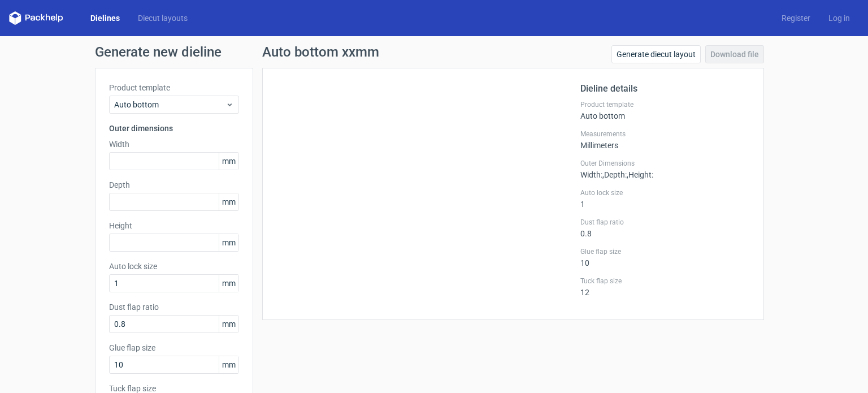  Describe the element at coordinates (614, 174) in the screenshot. I see `span: , Depth :` at that location.